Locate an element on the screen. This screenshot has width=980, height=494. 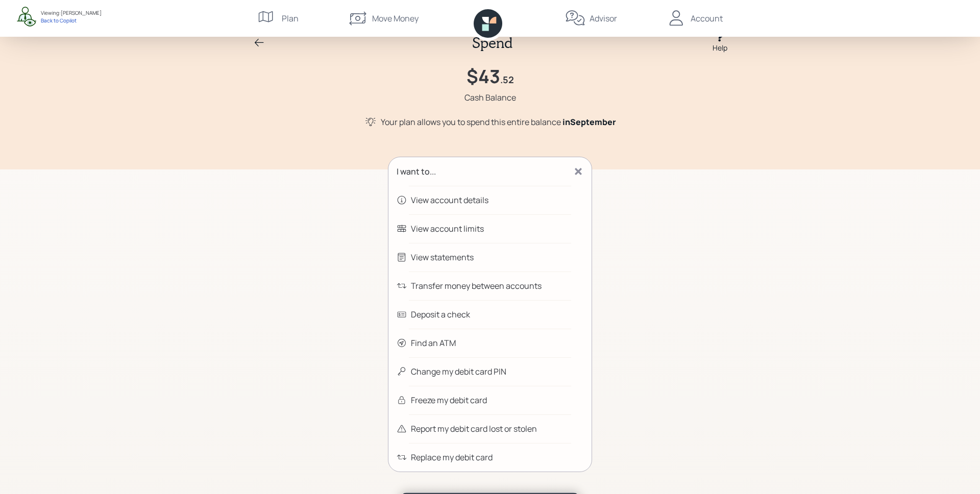
div: Move Money is located at coordinates (395, 19).